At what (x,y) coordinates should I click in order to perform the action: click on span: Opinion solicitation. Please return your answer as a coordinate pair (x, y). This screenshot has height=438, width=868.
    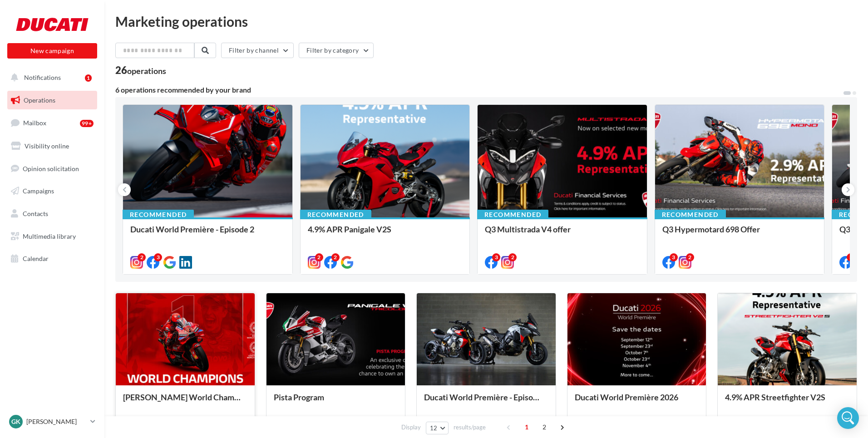
    Looking at the image, I should click on (51, 168).